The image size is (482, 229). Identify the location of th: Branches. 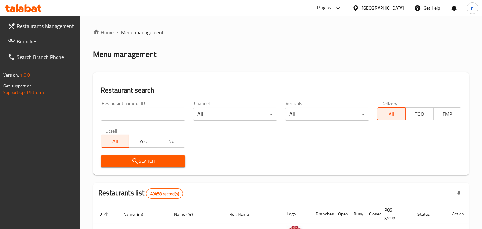
(322, 214).